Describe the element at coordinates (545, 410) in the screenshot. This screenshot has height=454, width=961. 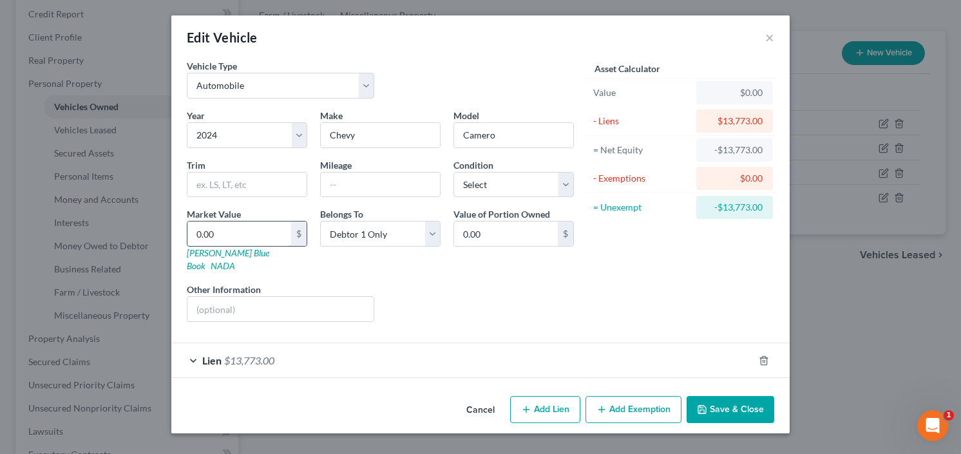
I see `button: Add Lien` at that location.